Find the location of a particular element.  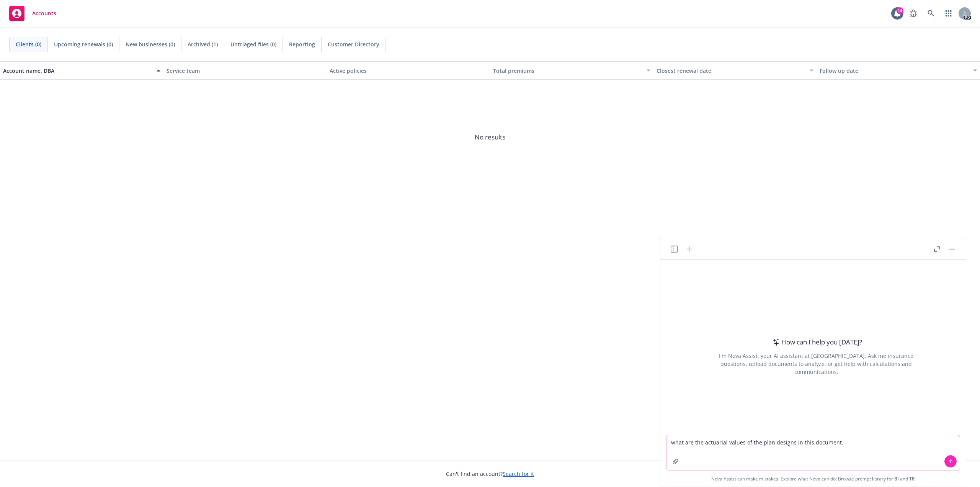

a: Search for it is located at coordinates (518, 473).